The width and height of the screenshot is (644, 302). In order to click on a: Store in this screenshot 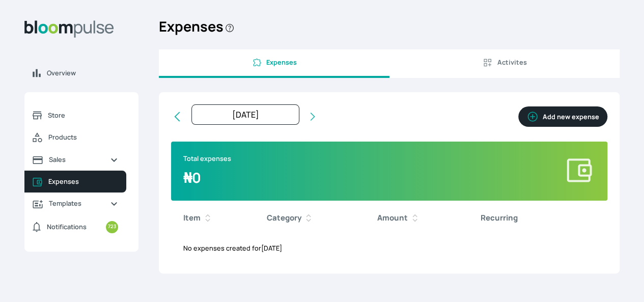, I will do `click(76, 115)`.